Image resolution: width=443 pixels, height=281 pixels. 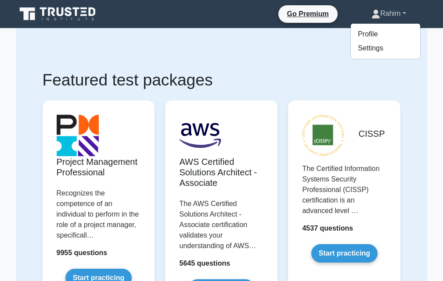 What do you see at coordinates (385, 34) in the screenshot?
I see `a: Profile` at bounding box center [385, 34].